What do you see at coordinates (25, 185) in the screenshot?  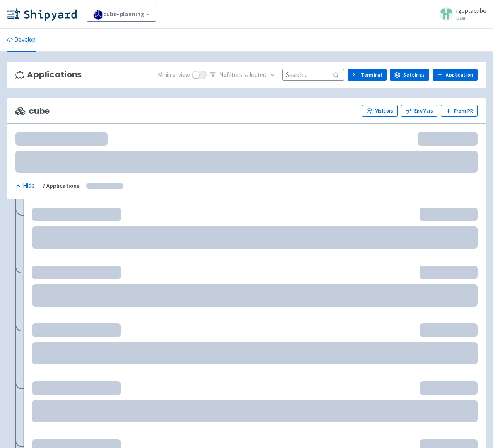 I see `button: Hide` at bounding box center [25, 185].